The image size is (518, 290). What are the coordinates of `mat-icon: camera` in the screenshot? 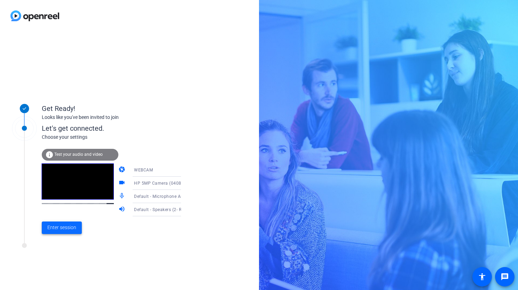 It's located at (122, 170).